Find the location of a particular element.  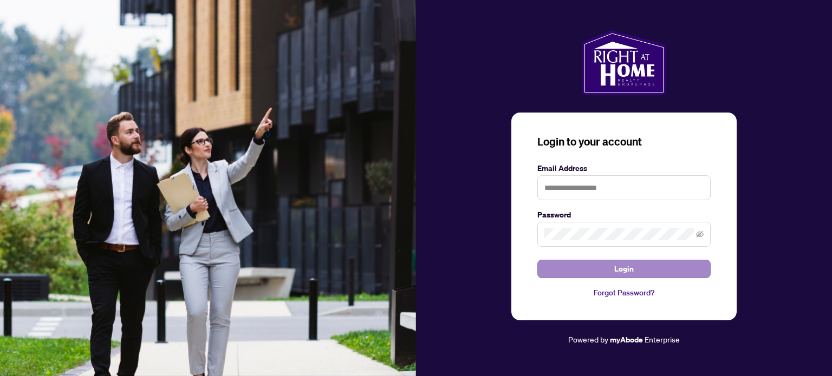

span: Login is located at coordinates (624, 269).